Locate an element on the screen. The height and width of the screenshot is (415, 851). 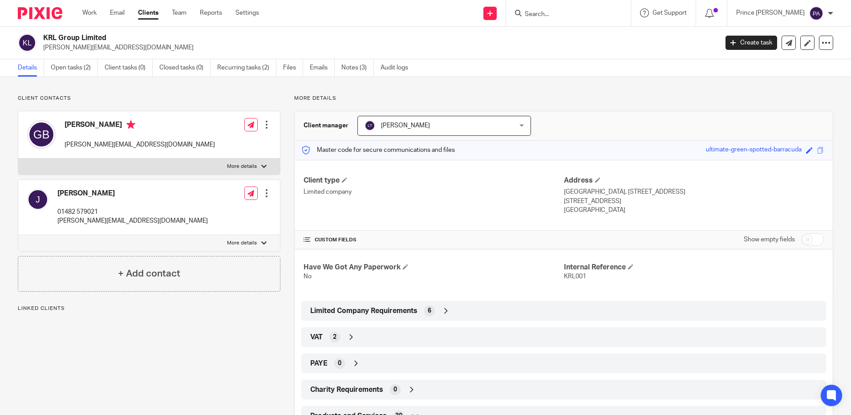
label: Show empty fields is located at coordinates (769, 239).